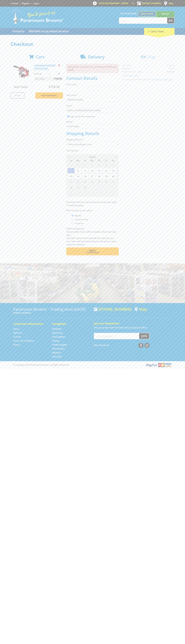  What do you see at coordinates (17, 333) in the screenshot?
I see `a: Go to the About Us page` at bounding box center [17, 333].